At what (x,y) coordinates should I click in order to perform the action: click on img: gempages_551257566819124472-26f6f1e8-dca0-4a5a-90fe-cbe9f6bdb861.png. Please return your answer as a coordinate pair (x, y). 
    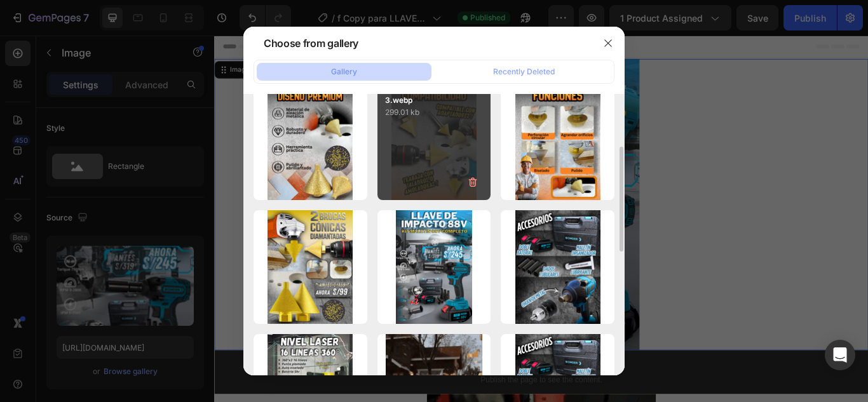
    Looking at the image, I should click on (381, 197).